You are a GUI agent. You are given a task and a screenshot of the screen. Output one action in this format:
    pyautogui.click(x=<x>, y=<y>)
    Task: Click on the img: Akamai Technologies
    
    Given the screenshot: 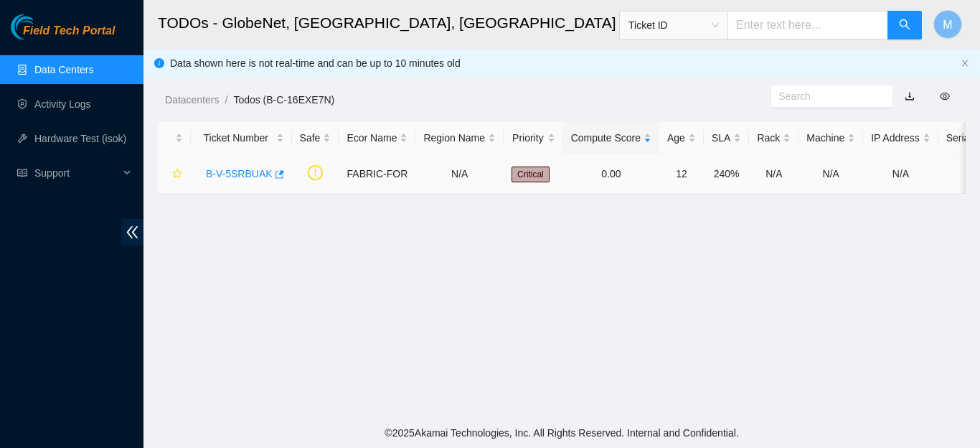 What is the action you would take?
    pyautogui.click(x=42, y=26)
    